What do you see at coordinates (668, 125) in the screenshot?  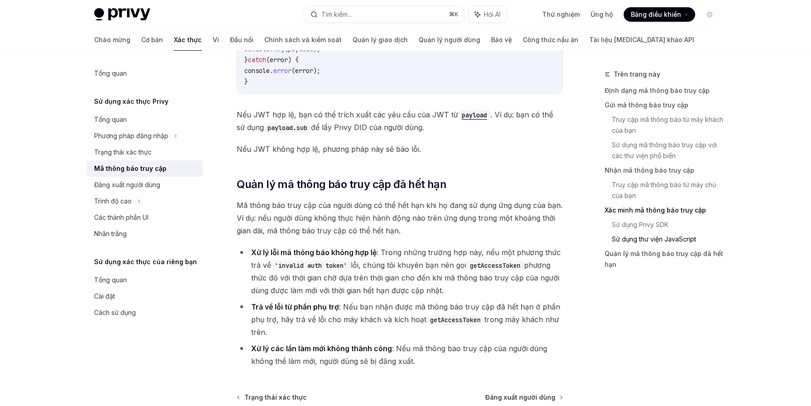 I see `a: Truy cập mã thông báo từ máy khách của bạn` at bounding box center [668, 125].